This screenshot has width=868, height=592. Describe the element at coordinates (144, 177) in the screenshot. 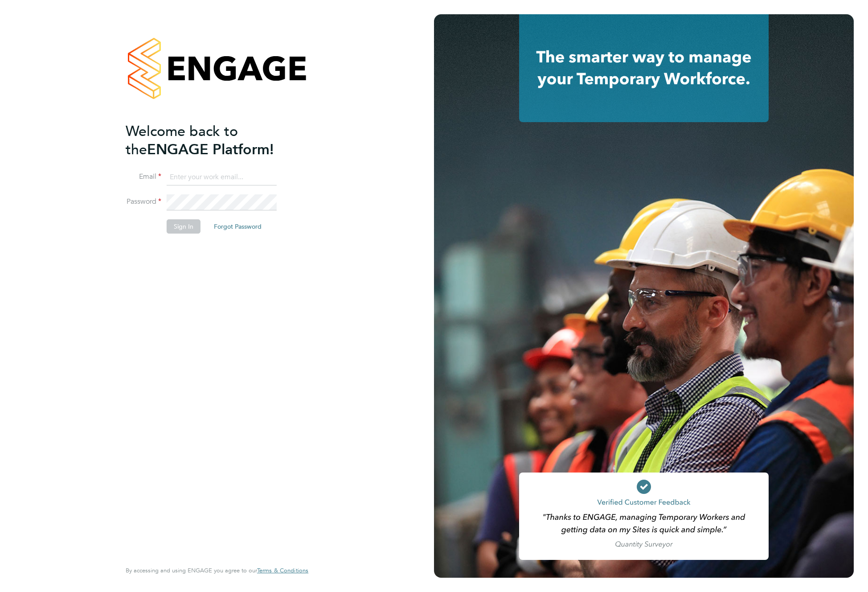

I see `label: Email` at that location.